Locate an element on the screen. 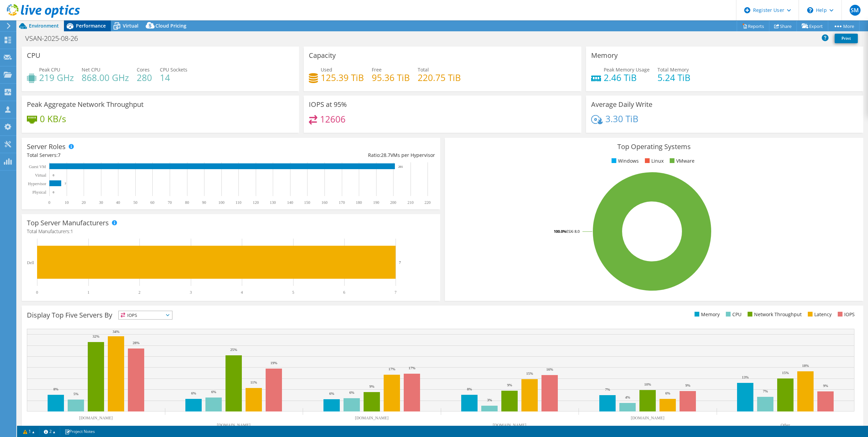 This screenshot has width=868, height=437. text: 190 is located at coordinates (376, 203).